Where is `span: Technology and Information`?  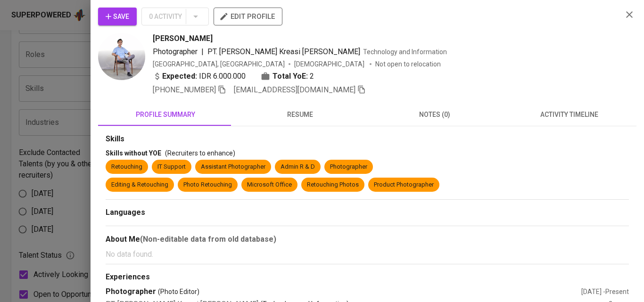
span: Technology and Information is located at coordinates (405, 52).